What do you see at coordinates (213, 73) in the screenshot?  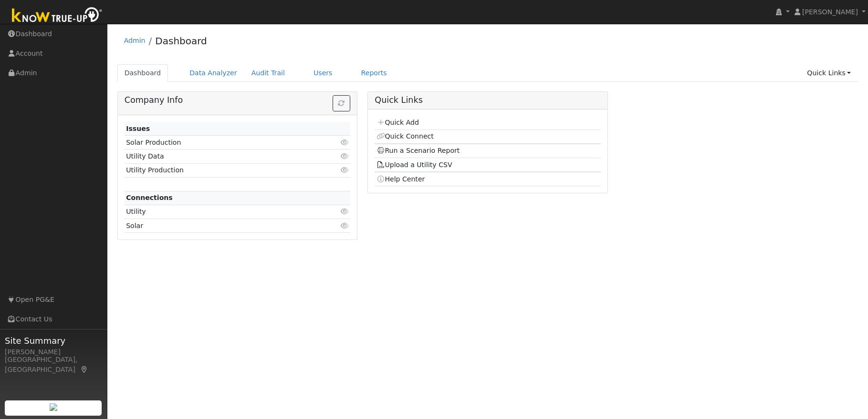 I see `a: Data Analyzer` at bounding box center [213, 73].